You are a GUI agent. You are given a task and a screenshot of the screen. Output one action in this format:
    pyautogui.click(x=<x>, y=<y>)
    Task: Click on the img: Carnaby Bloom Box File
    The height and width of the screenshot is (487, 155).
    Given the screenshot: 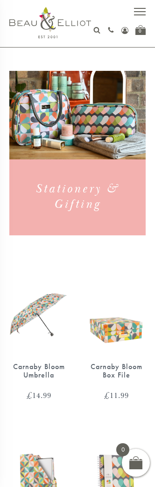 What is the action you would take?
    pyautogui.click(x=116, y=315)
    